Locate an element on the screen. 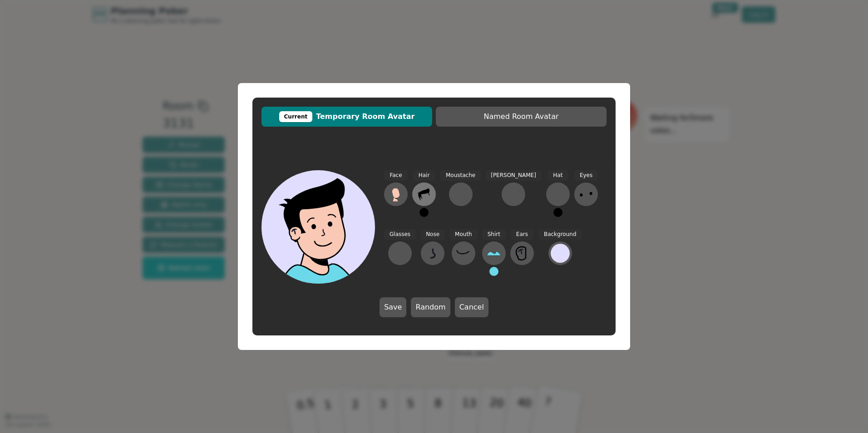 This screenshot has height=433, width=868. span: Glasses is located at coordinates (400, 234).